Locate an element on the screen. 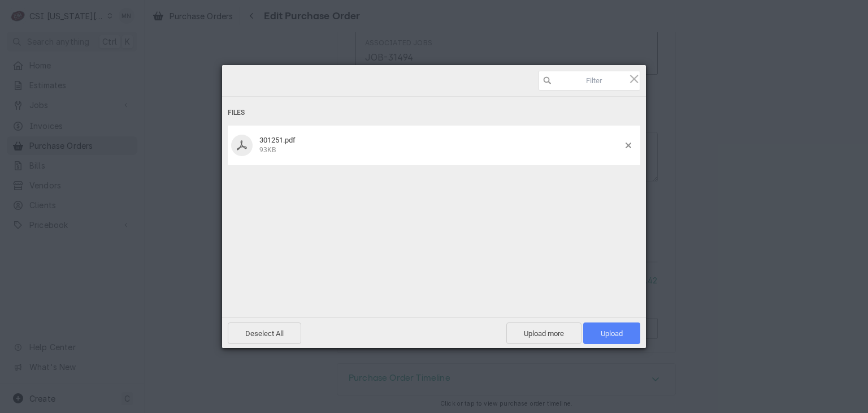 The height and width of the screenshot is (413, 868). span: Click here or hit ESC to close picker is located at coordinates (634, 79).